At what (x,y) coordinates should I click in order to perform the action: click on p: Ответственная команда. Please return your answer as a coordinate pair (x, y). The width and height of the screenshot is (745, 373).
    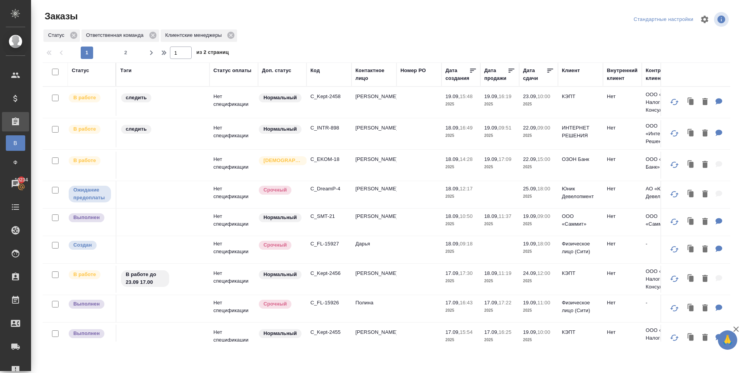
    Looking at the image, I should click on (116, 35).